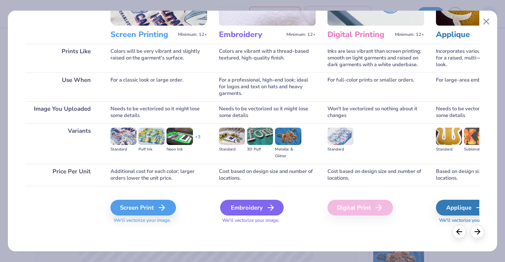 Image resolution: width=505 pixels, height=262 pixels. What do you see at coordinates (260, 137) in the screenshot?
I see `img: 3D Puff` at bounding box center [260, 137].